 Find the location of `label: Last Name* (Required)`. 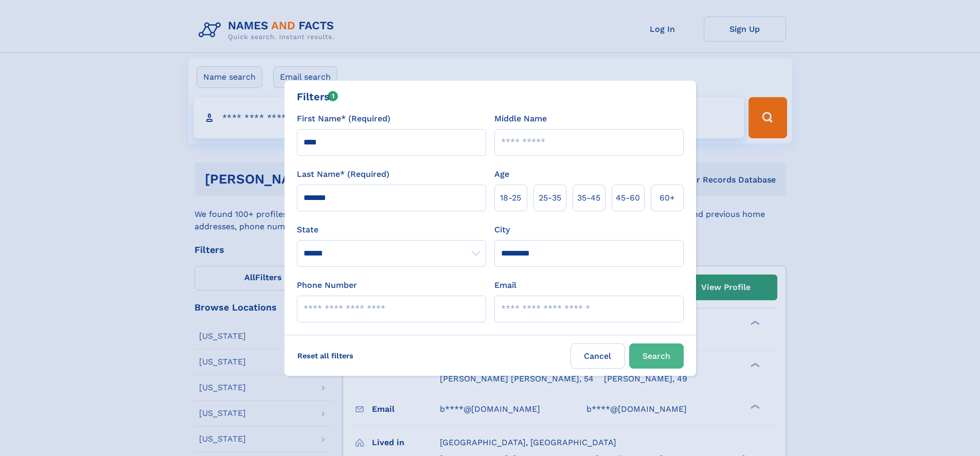

label: Last Name* (Required) is located at coordinates (343, 174).